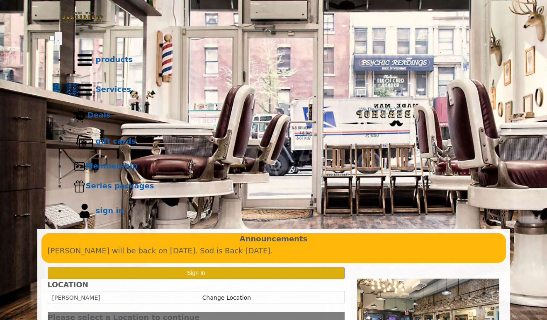  I want to click on input: menu toggle, so click(52, 38).